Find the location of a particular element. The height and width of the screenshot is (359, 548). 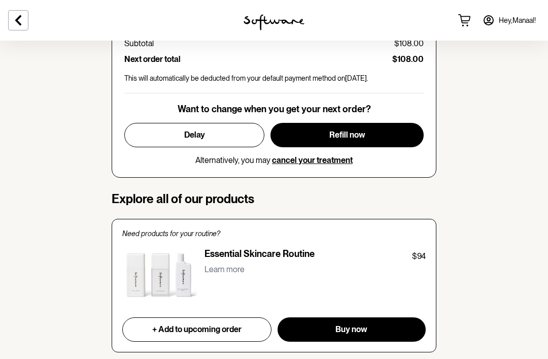

img: Essential Skincare Routine product is located at coordinates (159, 276).